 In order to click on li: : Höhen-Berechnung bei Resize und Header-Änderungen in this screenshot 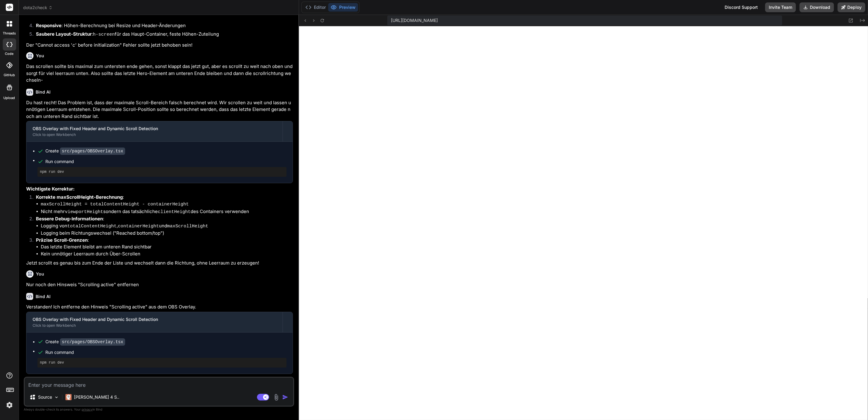, I will do `click(162, 26)`.